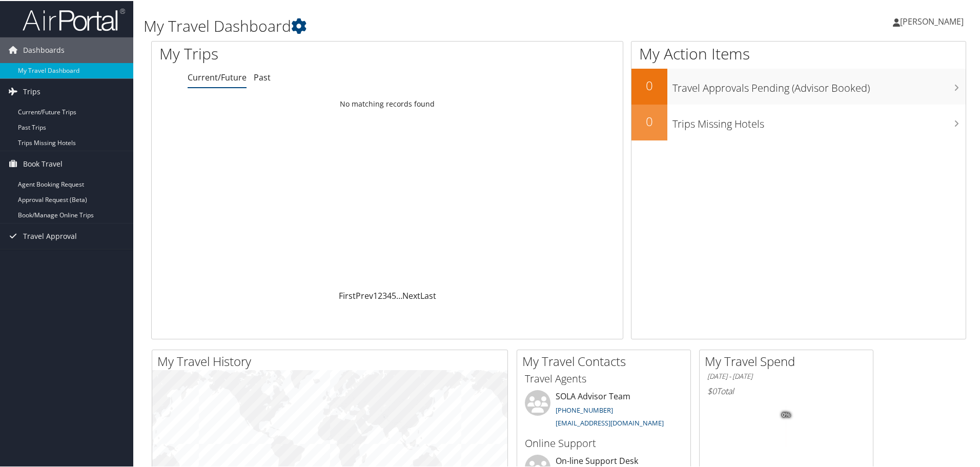  What do you see at coordinates (375, 295) in the screenshot?
I see `a: 1` at bounding box center [375, 295].